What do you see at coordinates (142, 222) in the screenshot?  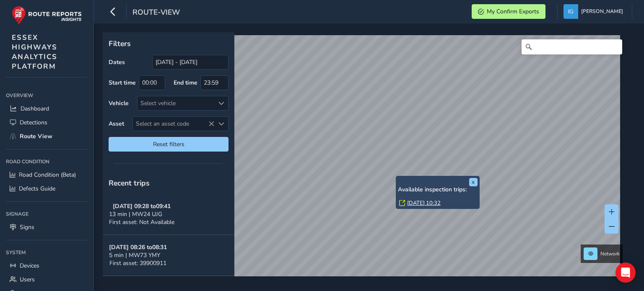 I see `span: First asset: Not Available` at bounding box center [142, 222].